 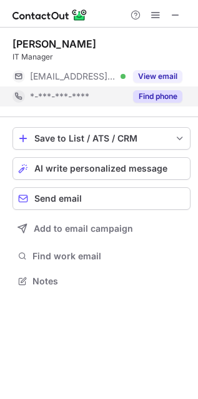 I want to click on button: Find work email, so click(x=101, y=256).